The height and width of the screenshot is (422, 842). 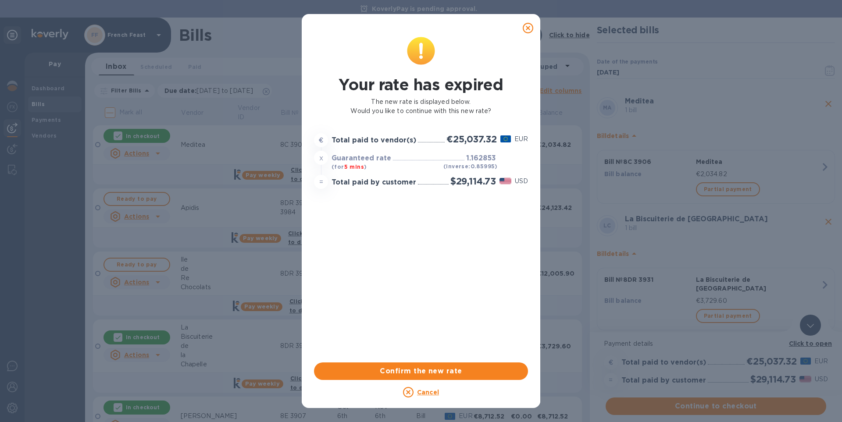 What do you see at coordinates (505, 181) in the screenshot?
I see `img: USD` at bounding box center [505, 181].